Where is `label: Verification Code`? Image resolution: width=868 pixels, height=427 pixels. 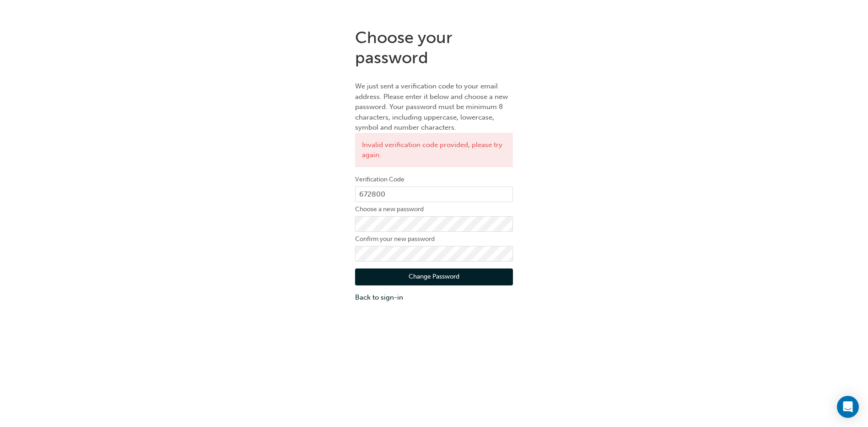 label: Verification Code is located at coordinates (434, 179).